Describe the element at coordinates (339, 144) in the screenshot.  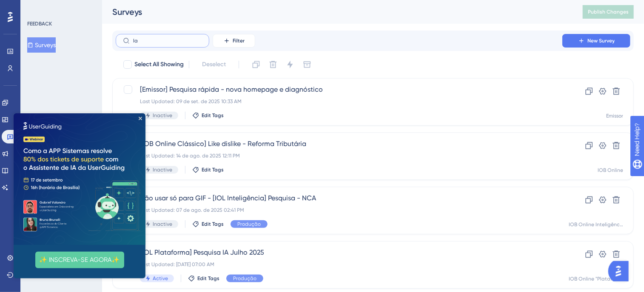
I see `span: [IOB Online Clássico] Like dislike - Reforma Tributária` at that location.